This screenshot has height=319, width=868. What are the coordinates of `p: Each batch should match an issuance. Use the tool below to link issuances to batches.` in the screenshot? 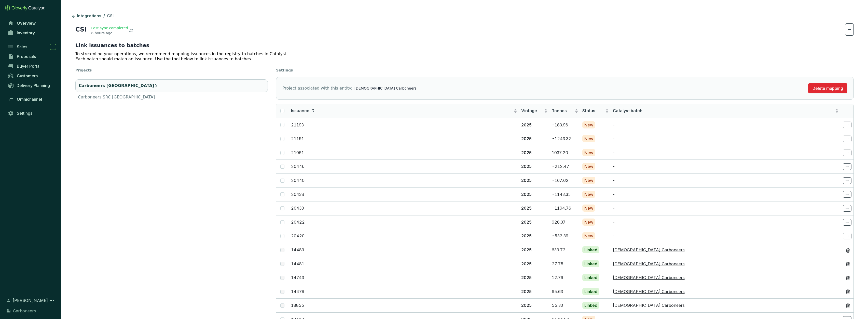 It's located at (464, 59).